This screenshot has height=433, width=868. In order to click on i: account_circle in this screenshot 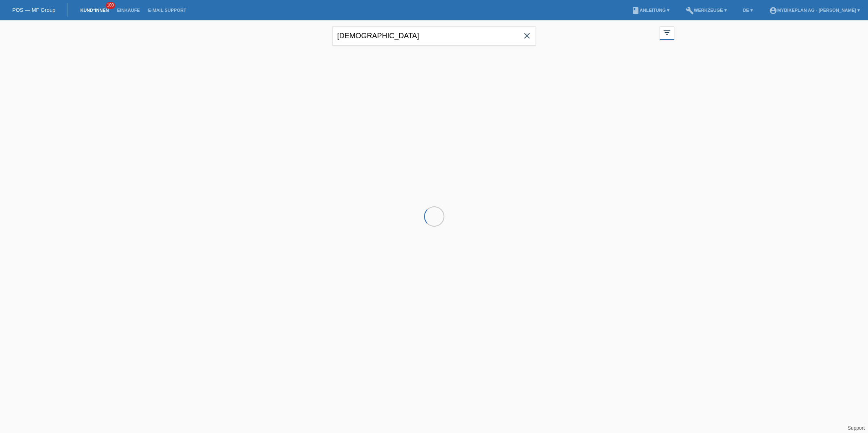, I will do `click(773, 11)`.